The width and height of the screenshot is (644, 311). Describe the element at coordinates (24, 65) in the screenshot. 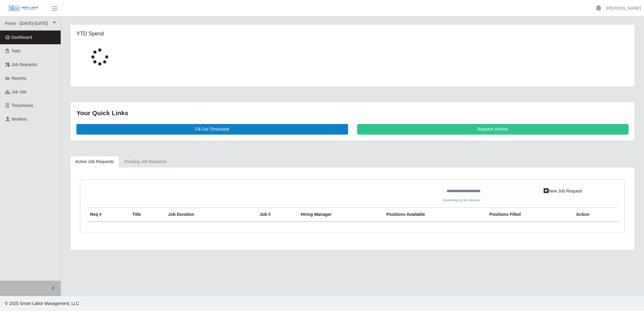

I see `span: Job Requests` at that location.